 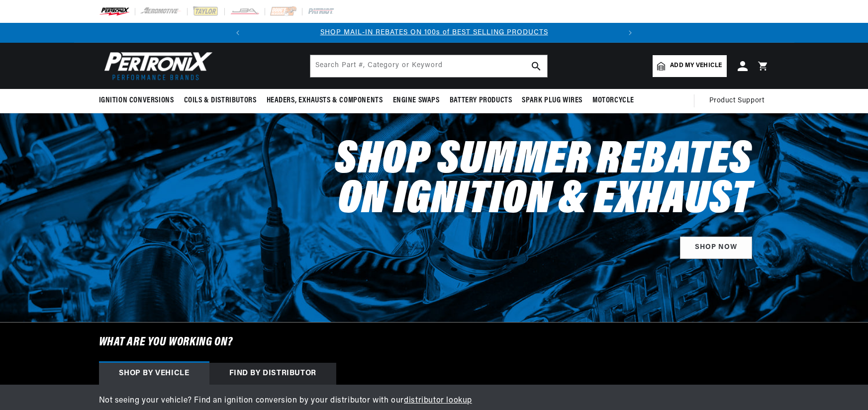 I want to click on button: Translation missing: en.sections.announcements.next_announcement, so click(x=630, y=33).